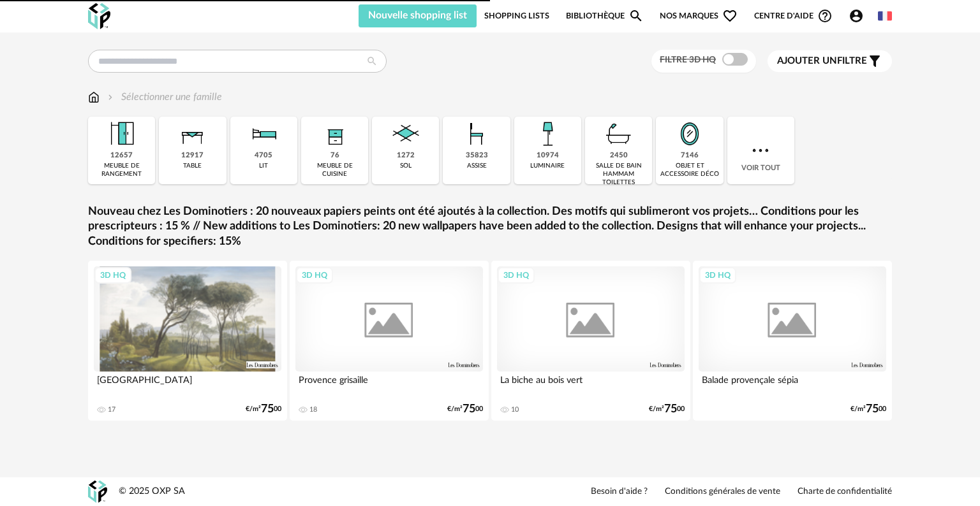  I want to click on div: table, so click(192, 165).